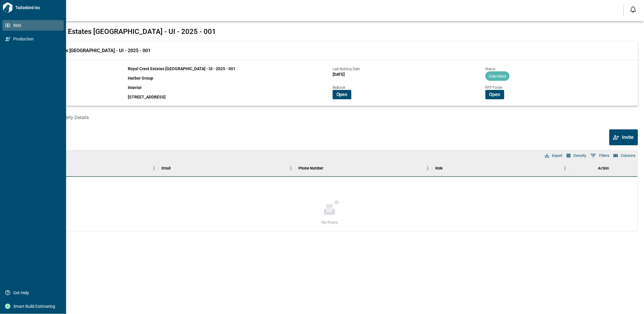  I want to click on span: Property Details, so click(72, 118).